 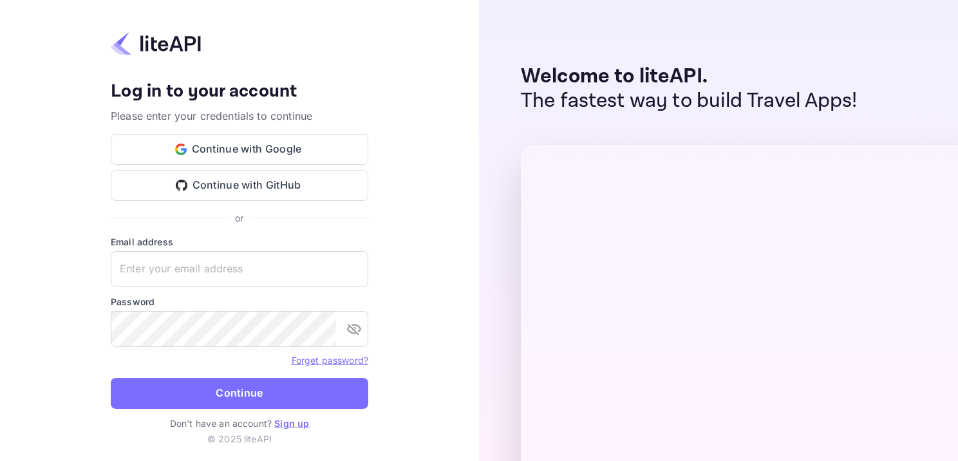 What do you see at coordinates (239, 269) in the screenshot?
I see `input: Enter your email address` at bounding box center [239, 269].